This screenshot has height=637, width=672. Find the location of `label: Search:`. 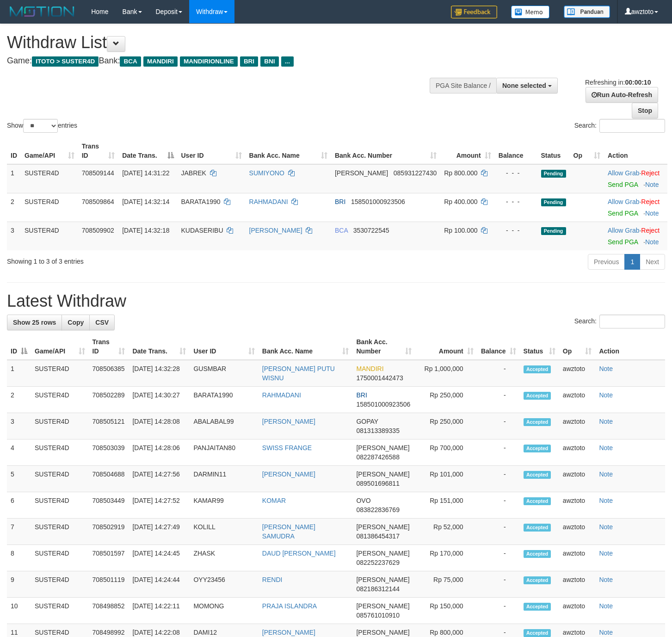

label: Search: is located at coordinates (620, 126).